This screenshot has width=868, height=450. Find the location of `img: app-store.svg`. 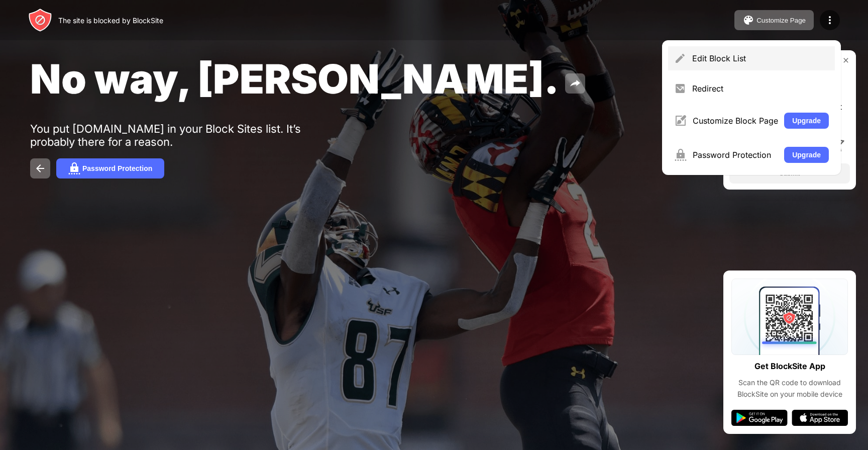

img: app-store.svg is located at coordinates (820, 418).